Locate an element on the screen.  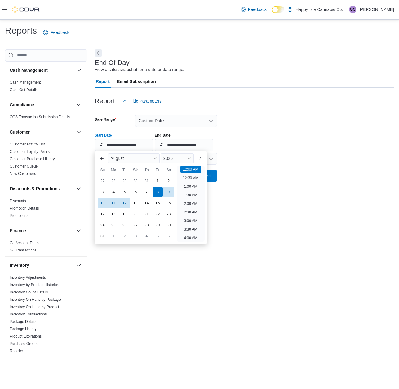
a: Purchase Orders is located at coordinates (24, 343).